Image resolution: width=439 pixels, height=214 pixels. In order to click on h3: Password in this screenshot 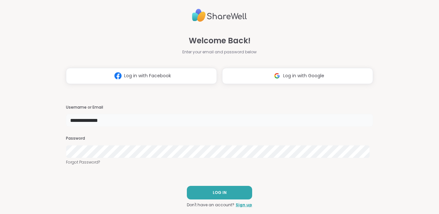, I will do `click(220, 138)`.